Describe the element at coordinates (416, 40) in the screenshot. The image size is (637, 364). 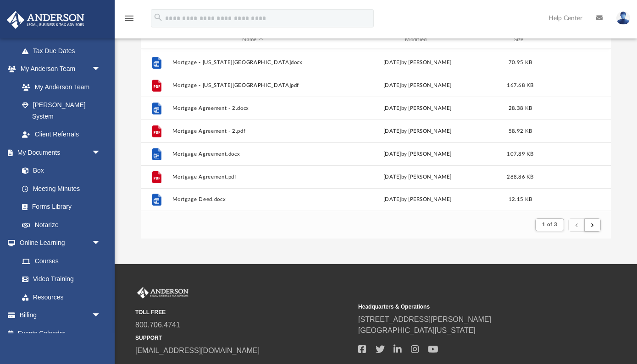
I see `div: Modified` at that location.